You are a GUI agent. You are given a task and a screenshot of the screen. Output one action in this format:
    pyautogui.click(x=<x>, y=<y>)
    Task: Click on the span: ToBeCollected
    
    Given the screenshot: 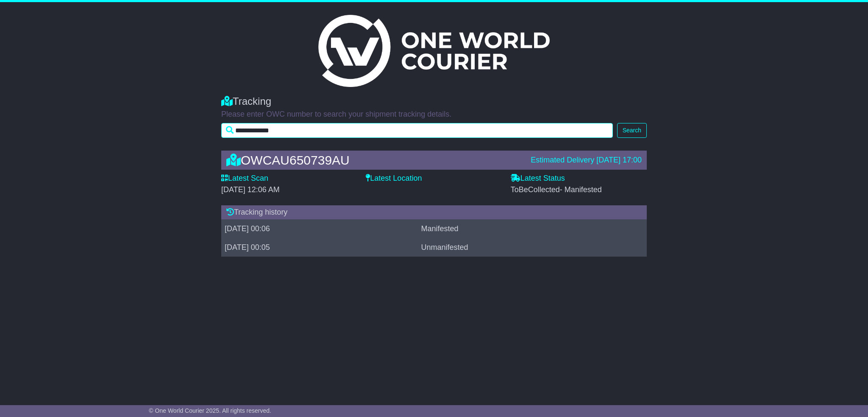 What is the action you would take?
    pyautogui.click(x=556, y=190)
    